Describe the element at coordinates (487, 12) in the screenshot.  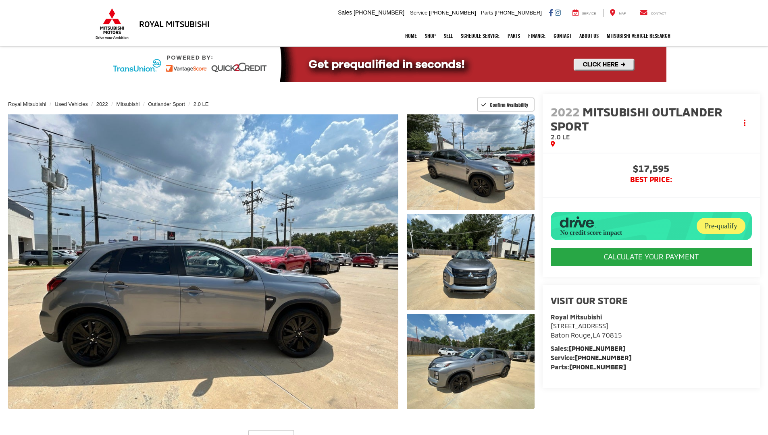
I see `span: Parts` at that location.